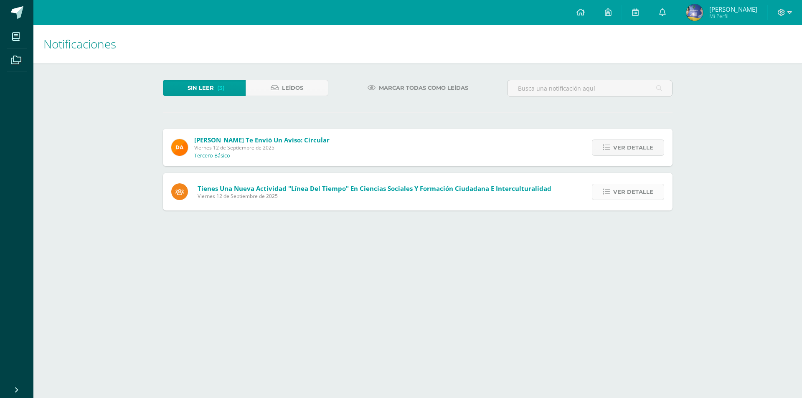 The height and width of the screenshot is (398, 802). What do you see at coordinates (733, 16) in the screenshot?
I see `span: Mi Perfil` at bounding box center [733, 16].